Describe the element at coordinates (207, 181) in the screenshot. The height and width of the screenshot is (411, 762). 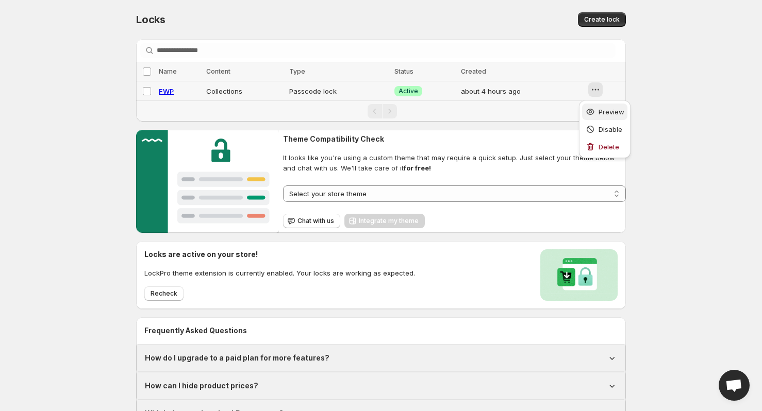
I see `img: Customer support` at that location.